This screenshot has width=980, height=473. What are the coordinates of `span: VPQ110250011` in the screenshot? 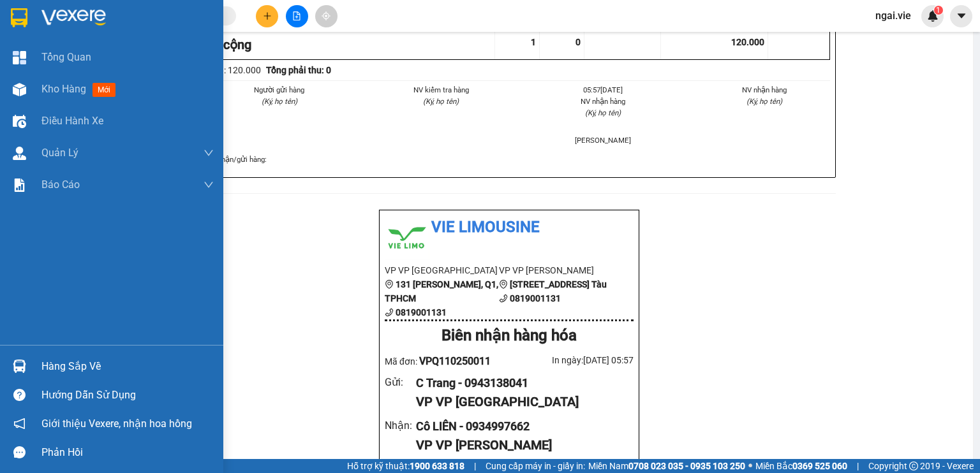 It's located at (455, 361).